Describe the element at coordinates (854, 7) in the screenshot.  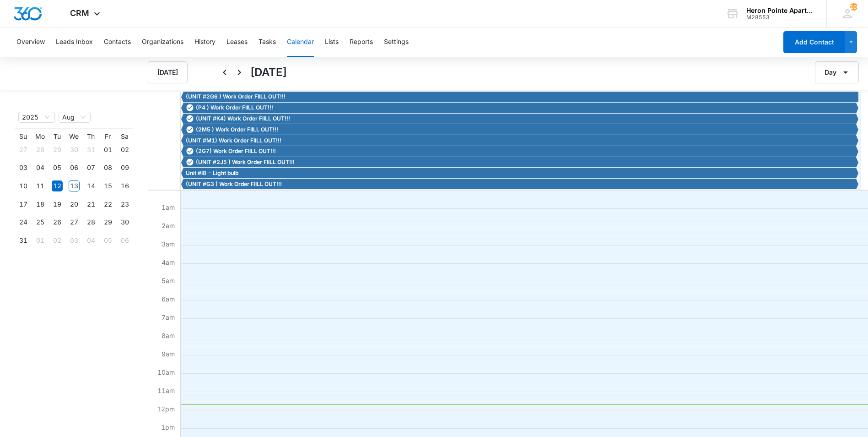
I see `span: 100` at that location.